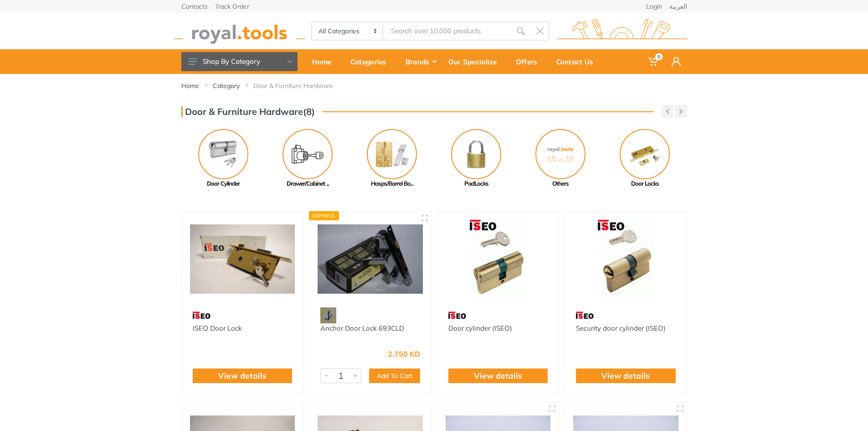 This screenshot has width=868, height=431. What do you see at coordinates (654, 7) in the screenshot?
I see `a: Login` at bounding box center [654, 7].